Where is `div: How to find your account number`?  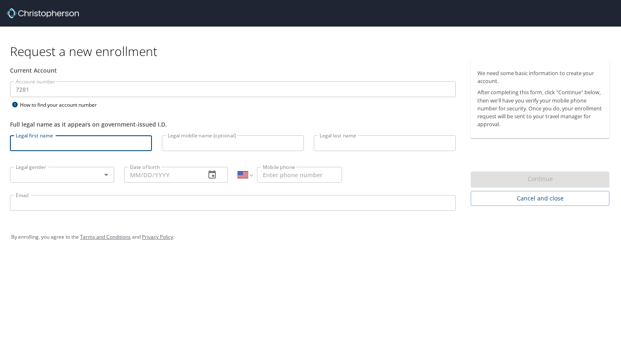 div: How to find your account number is located at coordinates (62, 105).